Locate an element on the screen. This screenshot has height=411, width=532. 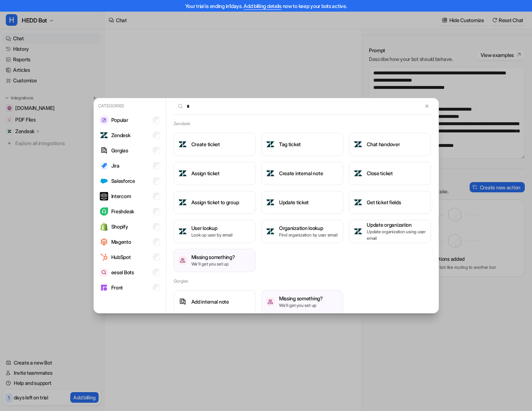
h3: Add internal note is located at coordinates (210, 302).